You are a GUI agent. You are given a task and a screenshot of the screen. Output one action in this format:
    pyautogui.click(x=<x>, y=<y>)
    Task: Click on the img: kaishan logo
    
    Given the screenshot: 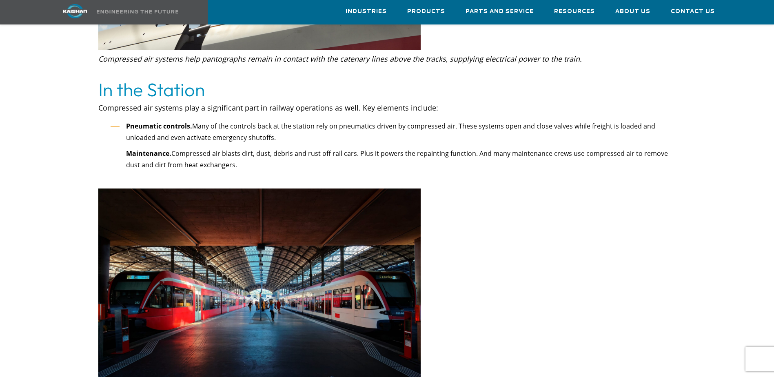 What is the action you would take?
    pyautogui.click(x=75, y=11)
    